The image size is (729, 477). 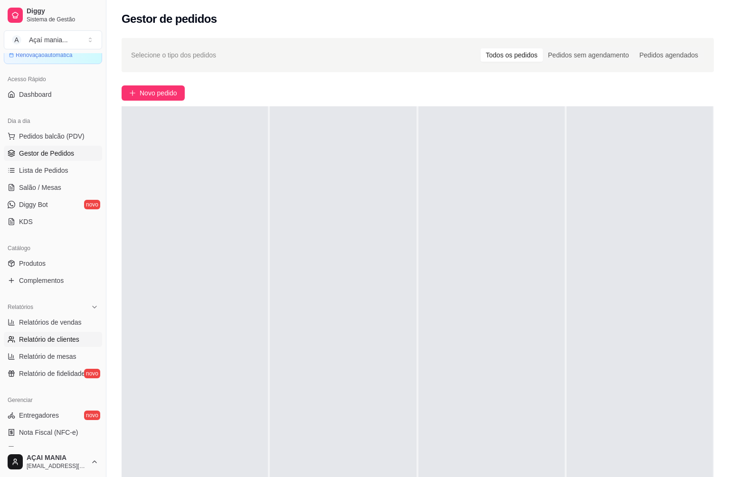 What do you see at coordinates (169, 19) in the screenshot?
I see `h2: Gestor de pedidos` at bounding box center [169, 19].